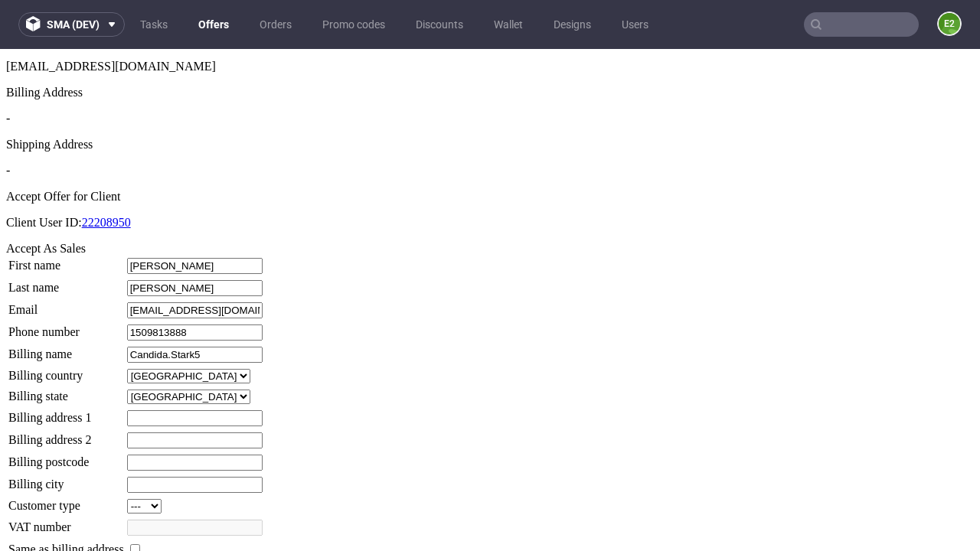 This screenshot has height=551, width=980. Describe the element at coordinates (66, 435) in the screenshot. I see `td: Billing city` at that location.